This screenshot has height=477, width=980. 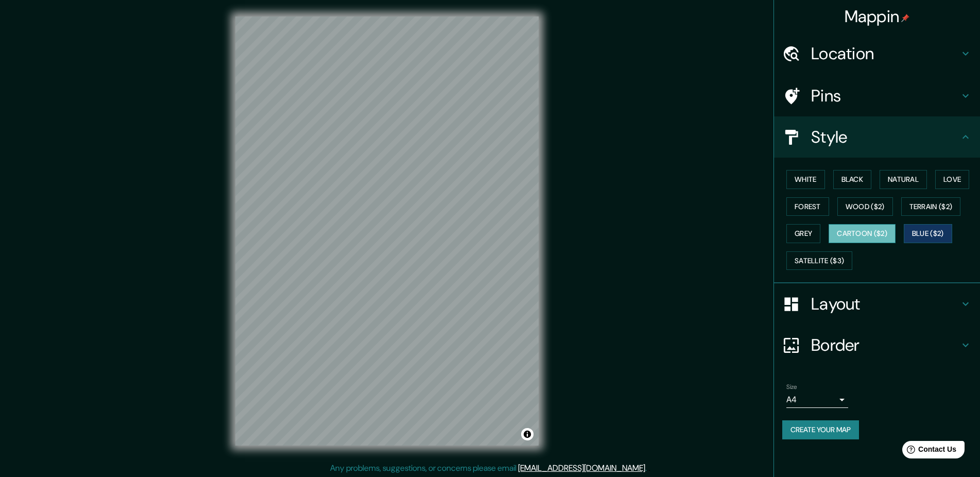 I want to click on button: Blue ($2), so click(x=928, y=233).